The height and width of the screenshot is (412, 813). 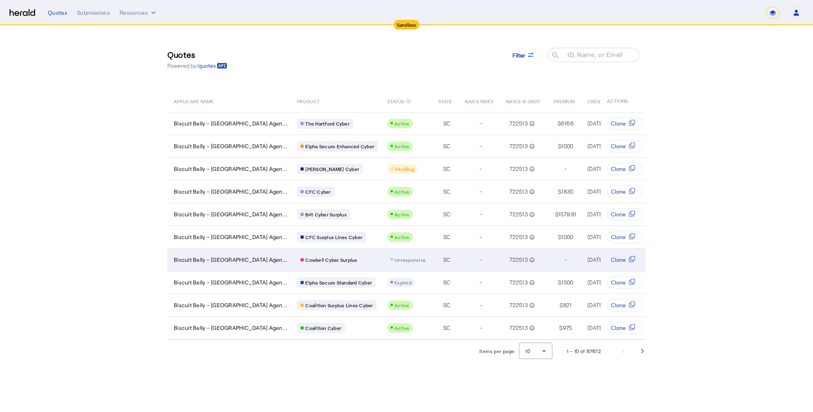 I want to click on span: Brit Cyber Surplus, so click(x=326, y=215).